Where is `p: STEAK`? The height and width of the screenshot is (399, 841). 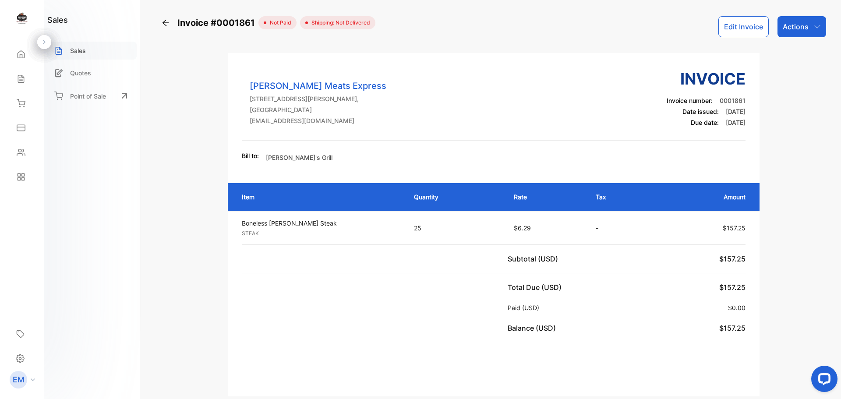 p: STEAK is located at coordinates (320, 234).